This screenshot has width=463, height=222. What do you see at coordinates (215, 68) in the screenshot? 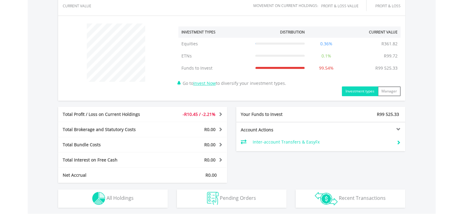
I see `td: Funds to Invest` at bounding box center [215, 68].